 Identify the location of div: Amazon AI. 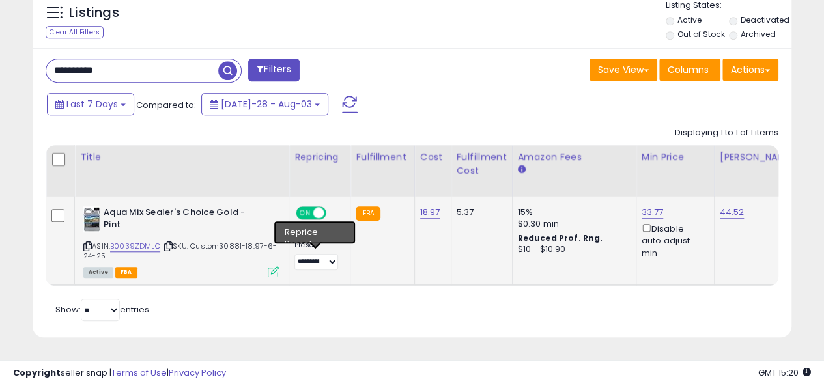
(317, 233).